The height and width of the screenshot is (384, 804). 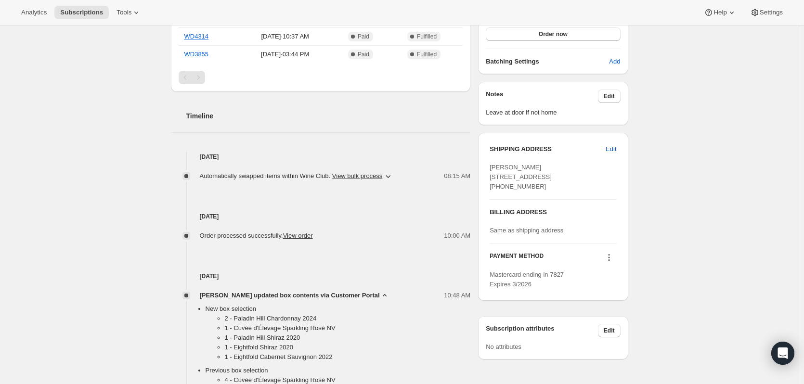 I want to click on span: Subscriptions, so click(x=81, y=13).